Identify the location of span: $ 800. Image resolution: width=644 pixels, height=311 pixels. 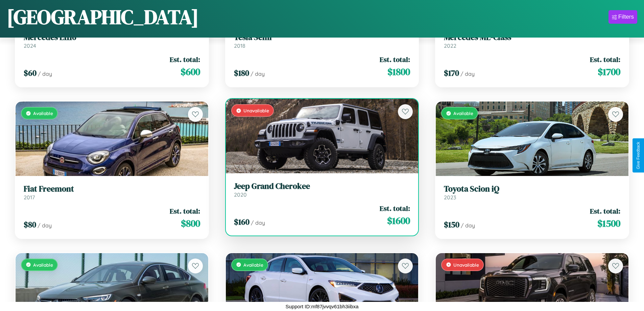
(190, 223).